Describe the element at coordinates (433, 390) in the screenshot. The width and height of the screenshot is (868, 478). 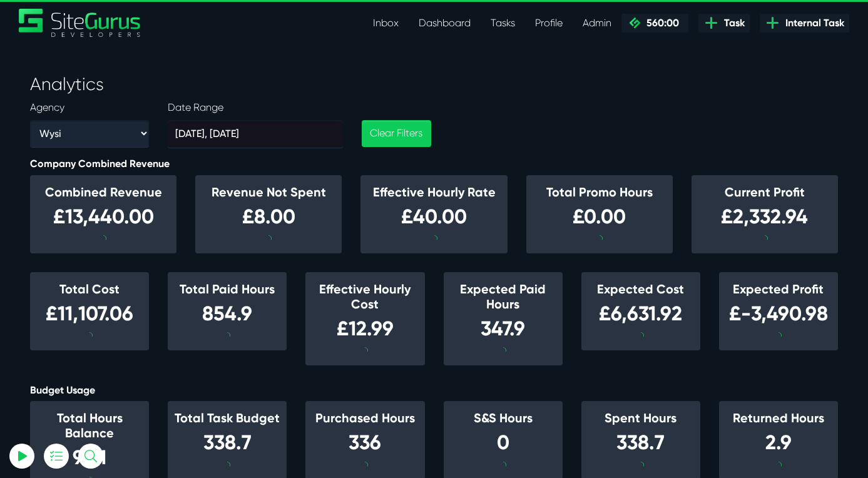
I see `h6: Budget Usage` at that location.